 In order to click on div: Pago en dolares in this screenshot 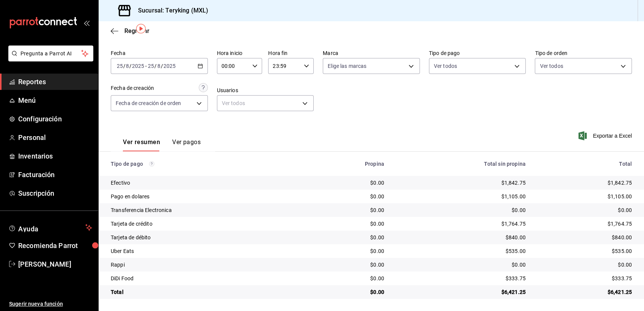, I will do `click(206, 197)`.